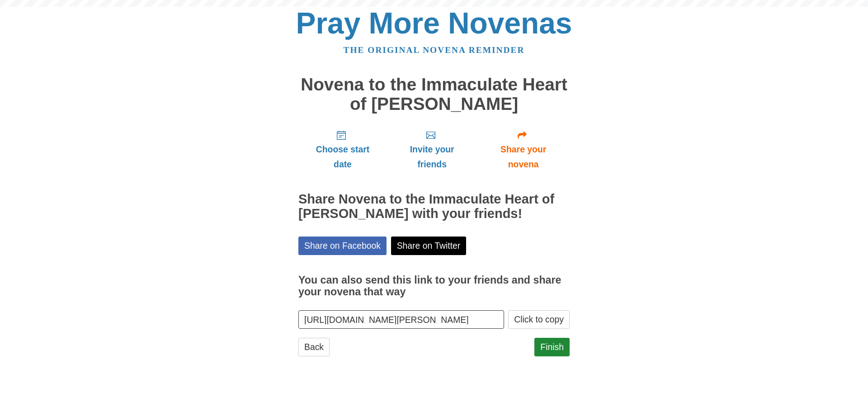 This screenshot has width=868, height=412. Describe the element at coordinates (343, 157) in the screenshot. I see `span: Choose start date` at that location.